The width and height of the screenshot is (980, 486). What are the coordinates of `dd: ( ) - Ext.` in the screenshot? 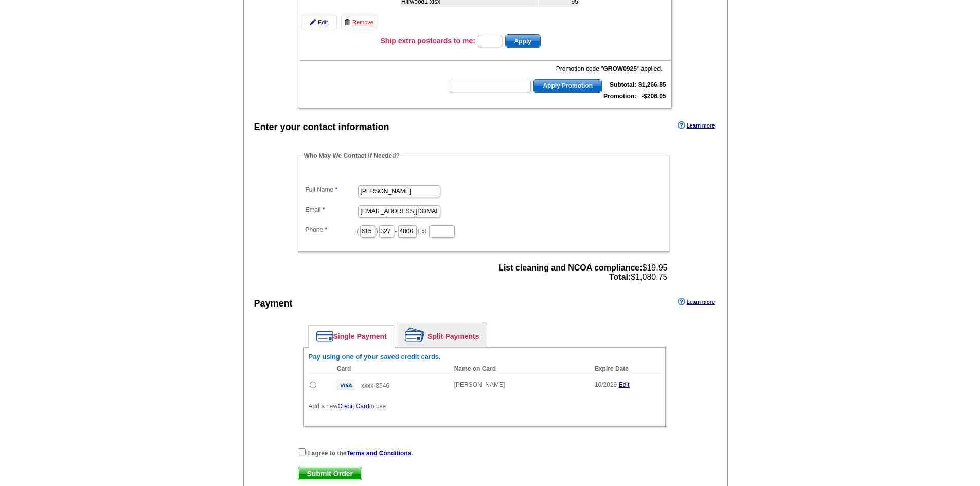 It's located at (483, 231).